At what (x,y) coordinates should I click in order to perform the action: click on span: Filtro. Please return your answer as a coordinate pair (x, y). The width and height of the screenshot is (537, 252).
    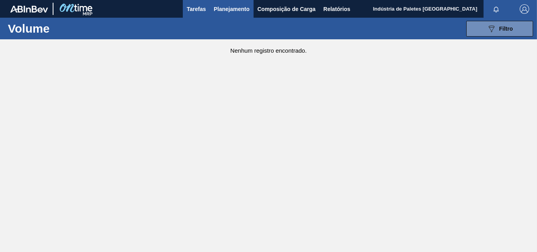
    Looking at the image, I should click on (506, 29).